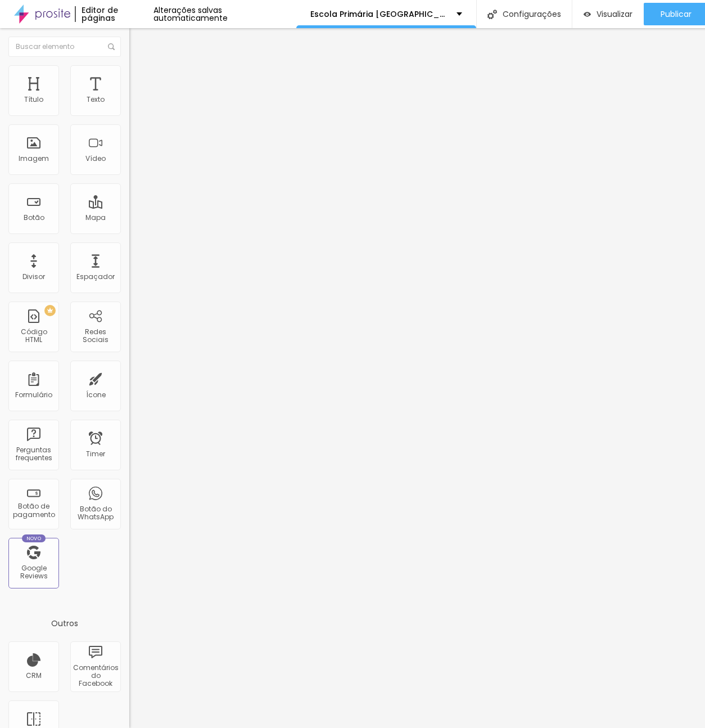 The image size is (705, 728). What do you see at coordinates (96, 675) in the screenshot?
I see `div: Comentários do Facebook` at bounding box center [96, 675].